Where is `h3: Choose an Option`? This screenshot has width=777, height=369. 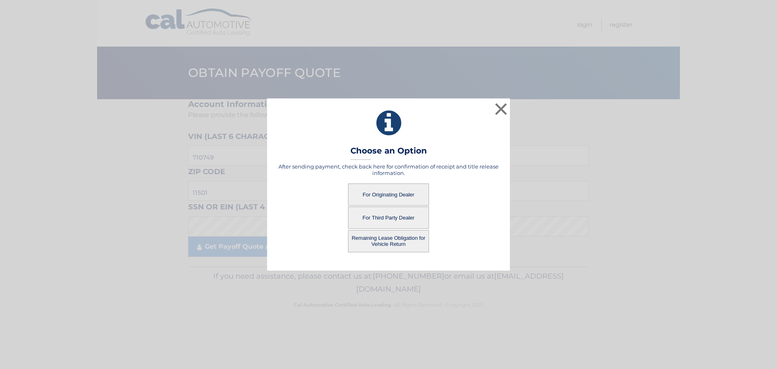
h3: Choose an Option is located at coordinates (389, 153).